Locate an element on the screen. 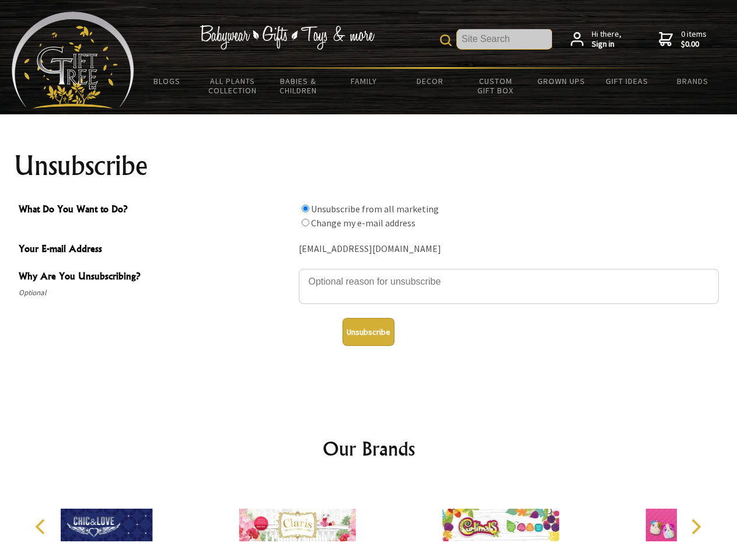 The width and height of the screenshot is (737, 560). span: Optional is located at coordinates (156, 293).